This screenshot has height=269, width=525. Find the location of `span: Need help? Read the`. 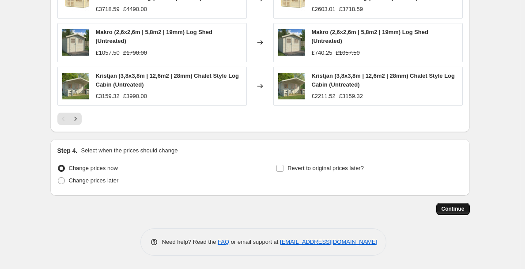

span: Need help? Read the is located at coordinates (190, 241).